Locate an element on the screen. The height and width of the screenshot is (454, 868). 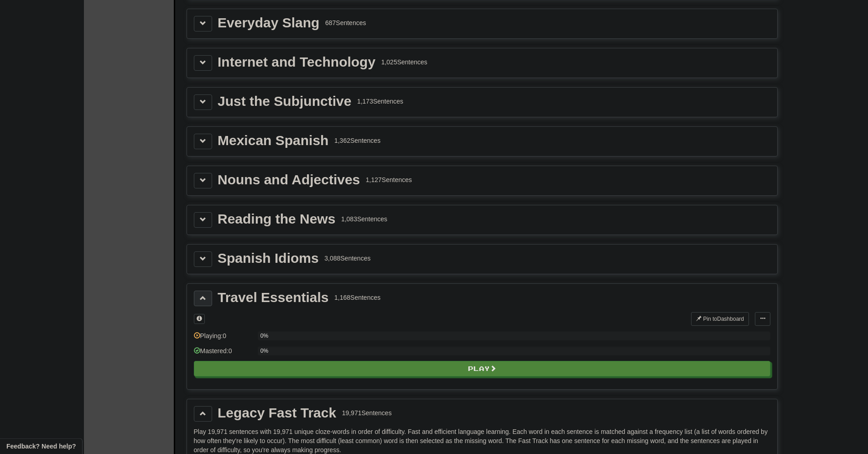
div: Spanish Idioms is located at coordinates (268, 258).